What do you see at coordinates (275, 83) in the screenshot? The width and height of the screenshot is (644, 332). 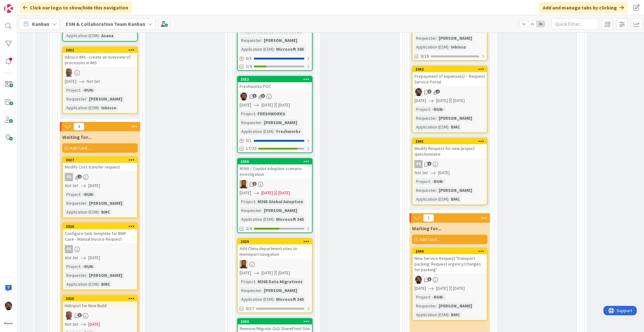 I see `div: 2032Freshworks POC` at bounding box center [275, 83].